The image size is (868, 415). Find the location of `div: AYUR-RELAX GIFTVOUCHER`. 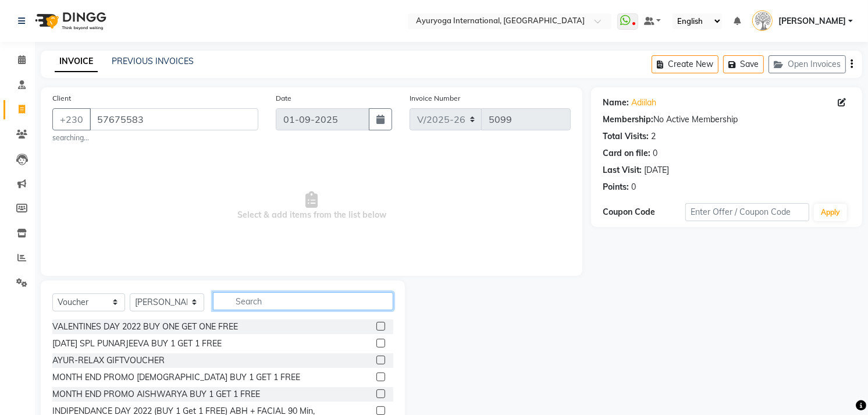

div: AYUR-RELAX GIFTVOUCHER is located at coordinates (108, 360).